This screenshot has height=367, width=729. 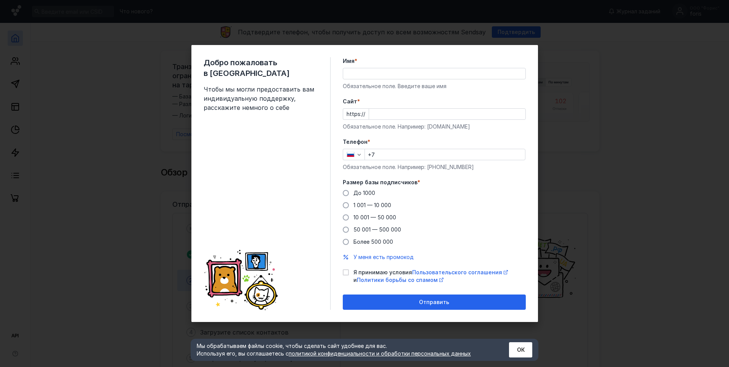 What do you see at coordinates (373, 241) in the screenshot?
I see `span: Более 500 000` at bounding box center [373, 241].